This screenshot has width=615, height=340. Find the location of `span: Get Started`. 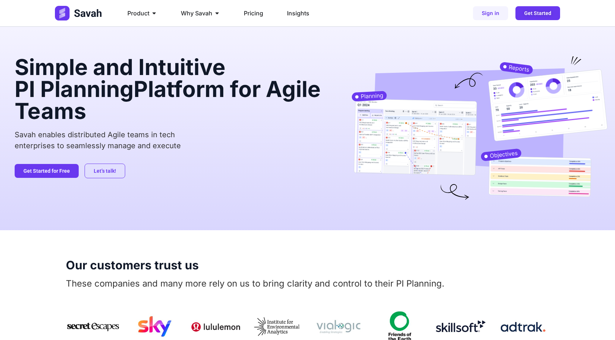

span: Get Started is located at coordinates (537, 13).